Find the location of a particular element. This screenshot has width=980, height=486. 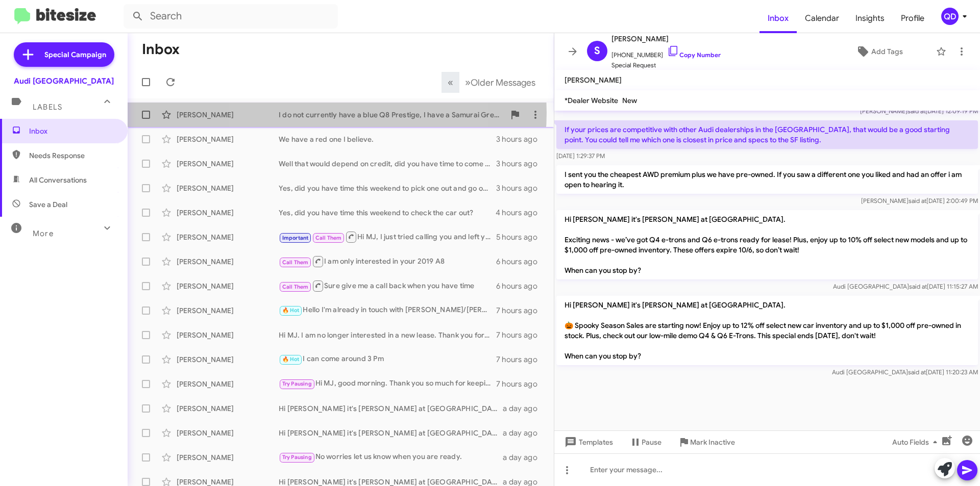

div: I do not currently have a blue Q8 Prestige, I have a Samurai Grey color in the prestige is located at coordinates (392, 115).